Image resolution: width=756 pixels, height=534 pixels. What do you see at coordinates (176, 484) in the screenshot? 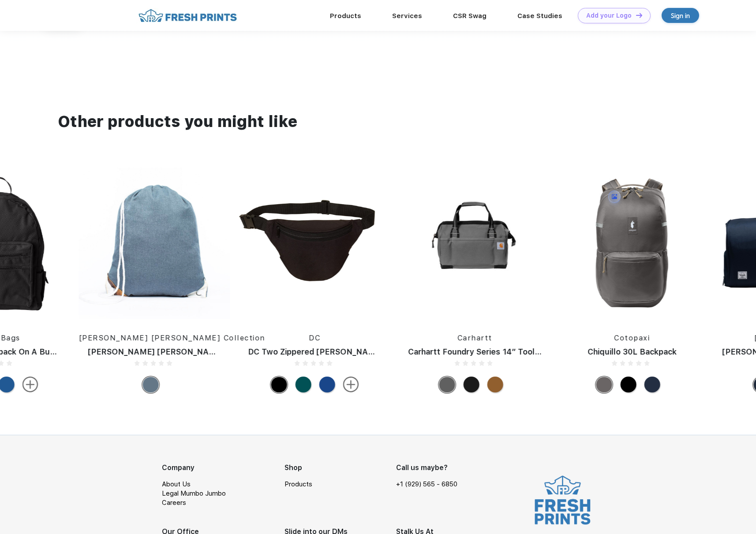
I see `a: About Us` at bounding box center [176, 484].